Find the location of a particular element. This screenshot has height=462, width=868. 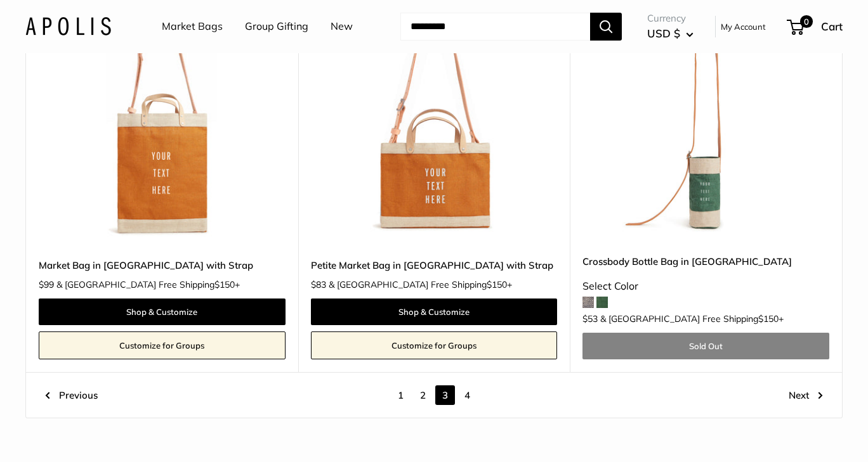

div: Select Color is located at coordinates (706, 286).